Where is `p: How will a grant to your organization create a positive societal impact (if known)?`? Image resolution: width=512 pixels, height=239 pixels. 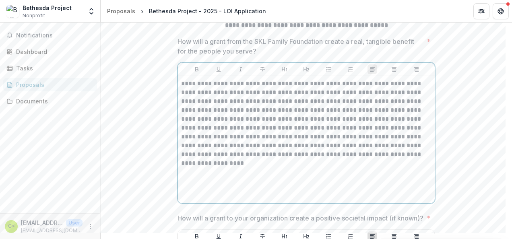 p: How will a grant to your organization create a positive societal impact (if known)? is located at coordinates (300, 218).